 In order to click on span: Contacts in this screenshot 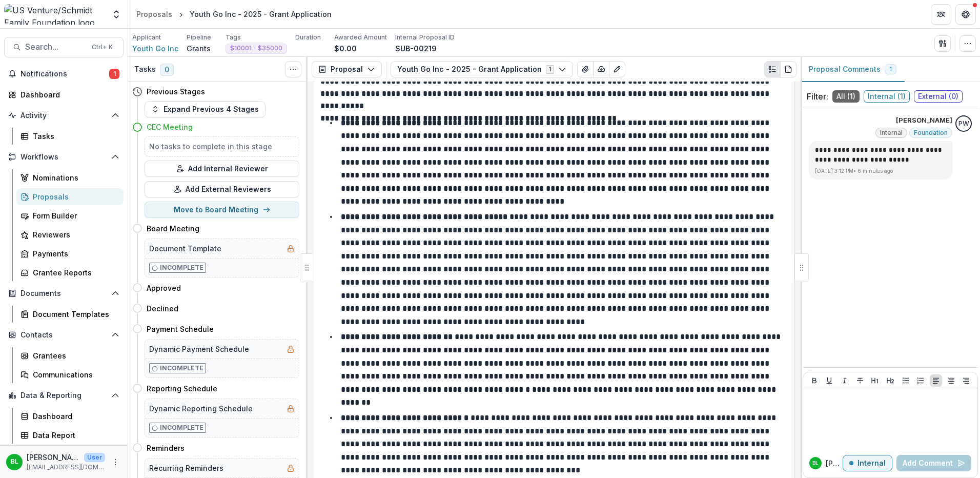, I will do `click(64, 335)`.